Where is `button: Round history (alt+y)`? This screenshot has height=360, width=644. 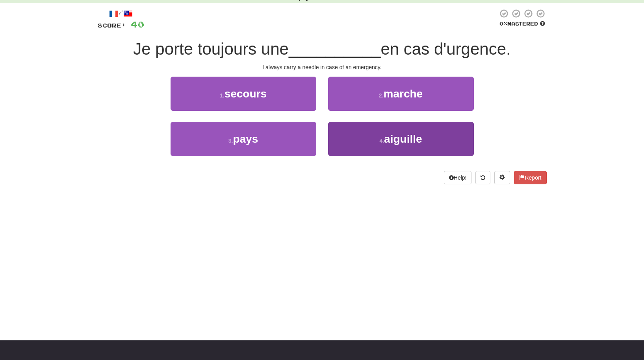
button: Round history (alt+y) is located at coordinates (482, 178).